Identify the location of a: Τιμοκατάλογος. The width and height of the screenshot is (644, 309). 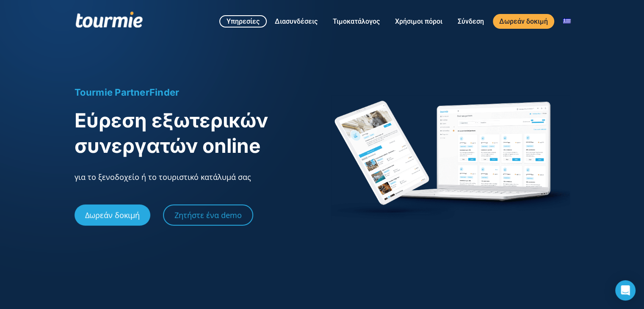
(356, 21).